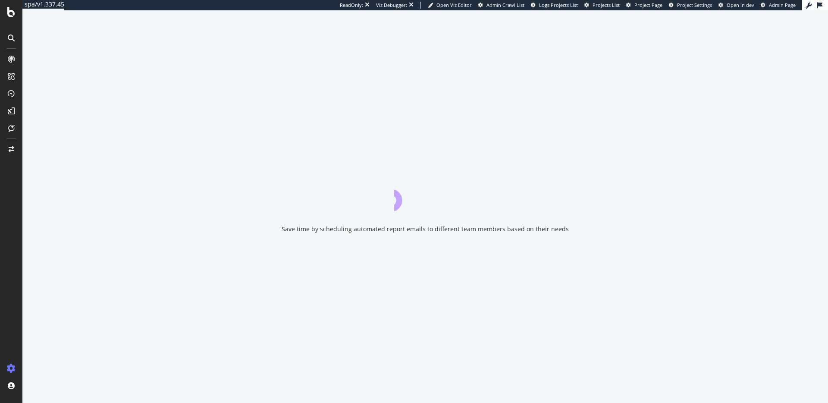 Image resolution: width=828 pixels, height=403 pixels. I want to click on a: Open Viz Editor, so click(450, 5).